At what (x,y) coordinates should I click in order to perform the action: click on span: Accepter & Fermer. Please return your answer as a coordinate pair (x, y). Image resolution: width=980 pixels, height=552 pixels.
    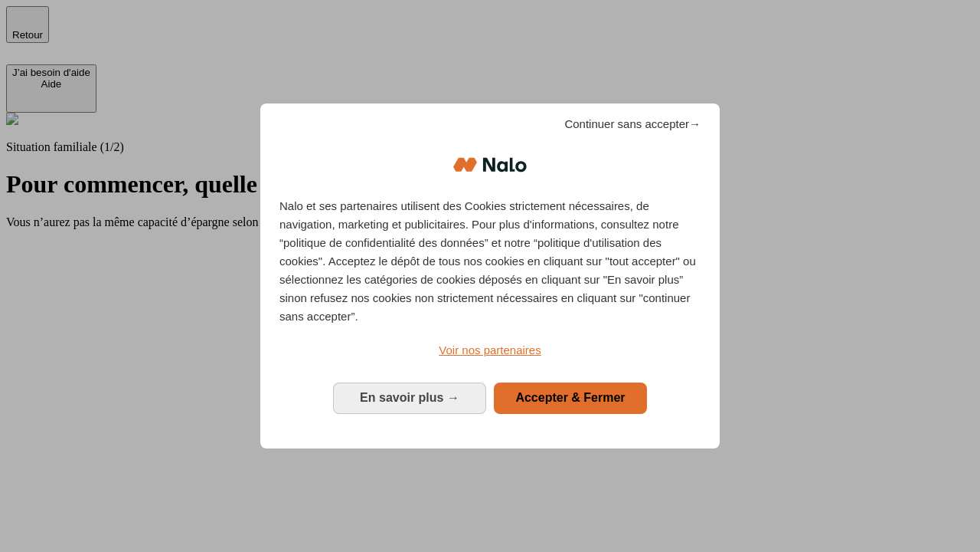
    Looking at the image, I should click on (570, 397).